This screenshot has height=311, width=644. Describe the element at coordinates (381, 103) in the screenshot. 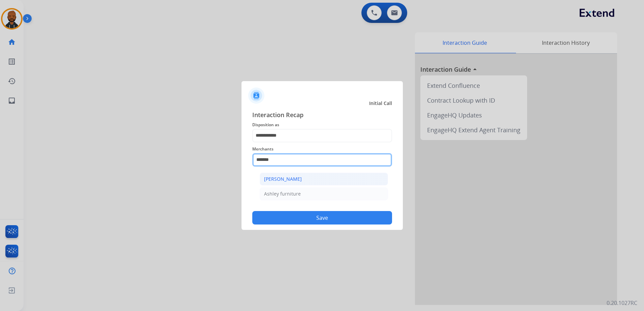

I see `span: Initial Call` at that location.